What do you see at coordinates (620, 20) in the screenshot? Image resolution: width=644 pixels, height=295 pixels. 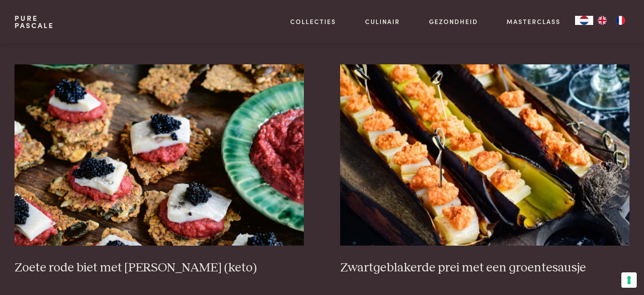 I see `a: FR` at bounding box center [620, 20].